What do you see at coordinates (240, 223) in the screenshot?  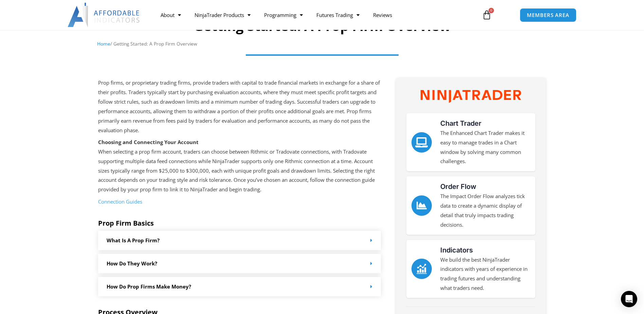 I see `h5: Prop Firm Basics` at bounding box center [240, 223].